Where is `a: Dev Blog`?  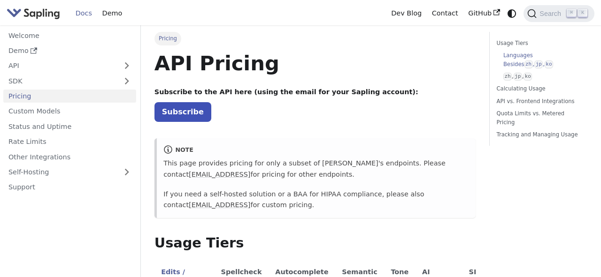
a: Dev Blog is located at coordinates (406, 13).